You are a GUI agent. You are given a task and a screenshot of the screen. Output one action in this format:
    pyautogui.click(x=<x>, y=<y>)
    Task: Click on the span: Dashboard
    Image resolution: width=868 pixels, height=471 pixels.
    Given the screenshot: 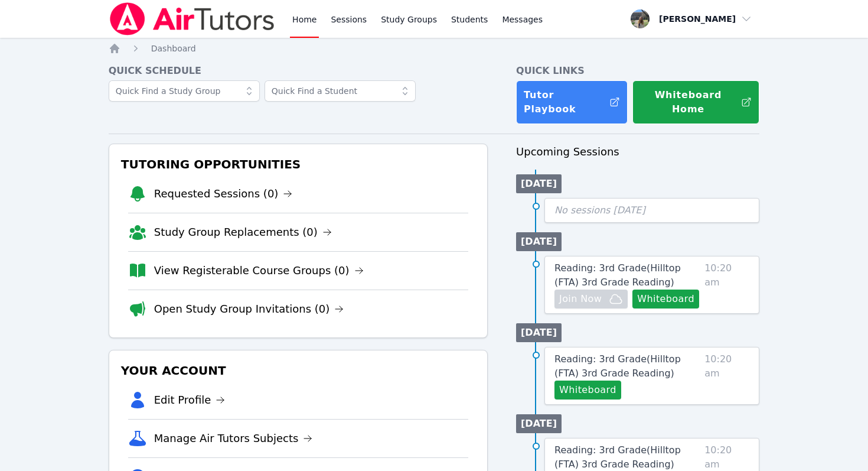 What is the action you would take?
    pyautogui.click(x=174, y=48)
    